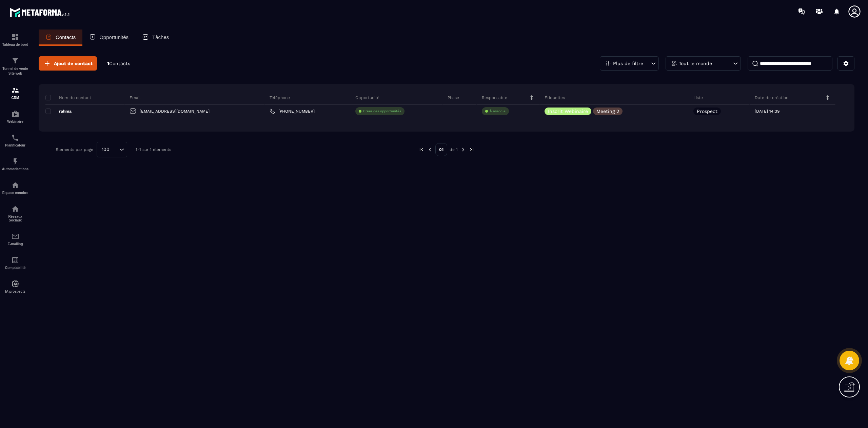  Describe the element at coordinates (153, 150) in the screenshot. I see `p: 1-1 sur 1 éléments` at that location.